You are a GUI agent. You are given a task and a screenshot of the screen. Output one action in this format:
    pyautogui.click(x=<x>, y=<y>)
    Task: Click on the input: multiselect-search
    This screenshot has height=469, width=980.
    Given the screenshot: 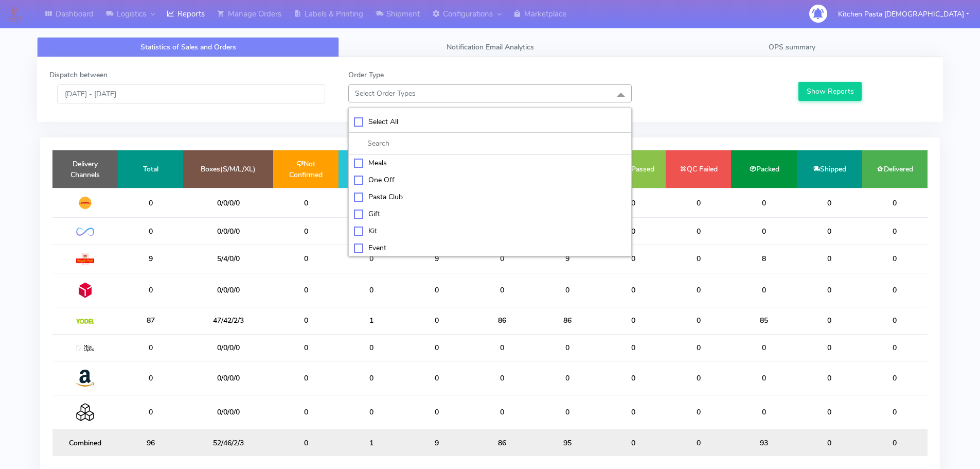 What is the action you would take?
    pyautogui.click(x=490, y=143)
    